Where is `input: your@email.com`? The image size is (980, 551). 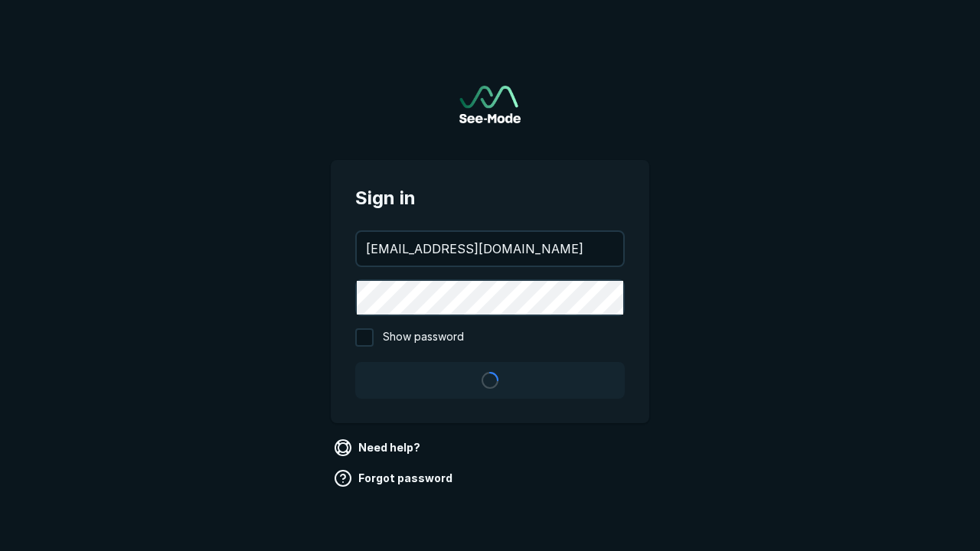 input: your@email.com is located at coordinates (490, 249).